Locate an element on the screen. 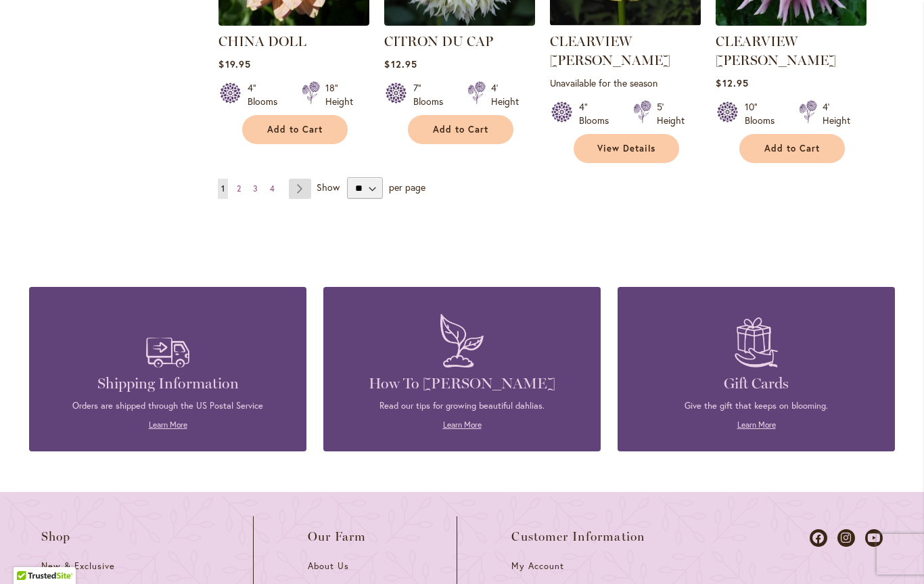 Image resolution: width=924 pixels, height=584 pixels. div: 10" Blooms is located at coordinates (763, 114).